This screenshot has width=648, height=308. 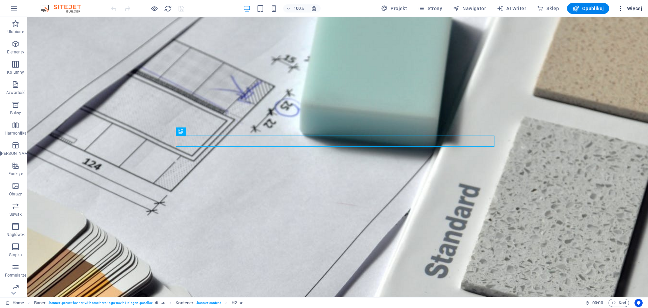 What do you see at coordinates (208, 302) in the screenshot?
I see `span: . banner-content` at bounding box center [208, 302].